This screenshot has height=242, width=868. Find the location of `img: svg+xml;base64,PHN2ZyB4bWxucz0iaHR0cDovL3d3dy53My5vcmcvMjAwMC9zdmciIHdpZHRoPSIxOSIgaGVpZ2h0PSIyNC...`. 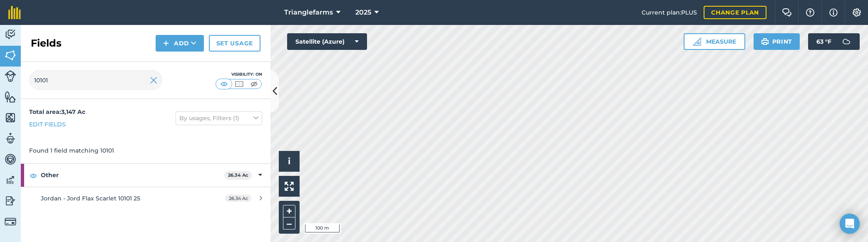

img: svg+xml;base64,PHN2ZyB4bWxucz0iaHR0cDovL3d3dy53My5vcmcvMjAwMC9zdmciIHdpZHRoPSIxOSIgaGVpZ2h0PSIyNC... is located at coordinates (765, 42).